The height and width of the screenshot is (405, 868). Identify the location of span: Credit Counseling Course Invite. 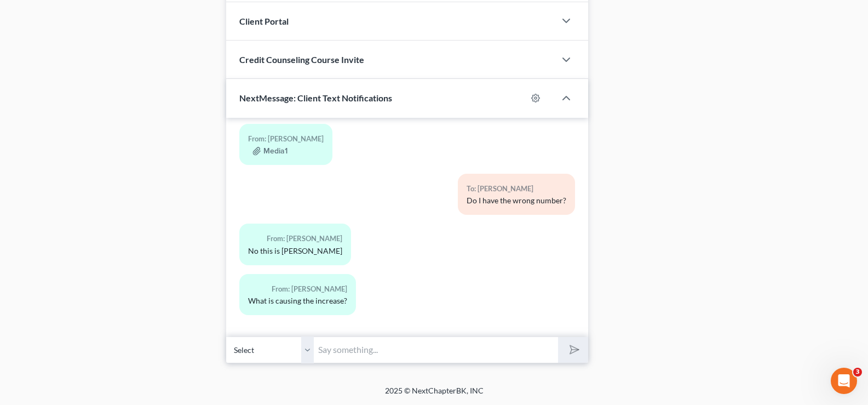
(302, 59).